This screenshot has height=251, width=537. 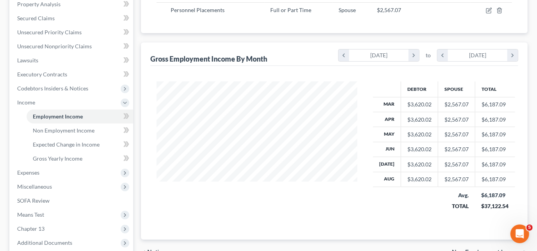 I want to click on span: Lawsuits, so click(x=28, y=60).